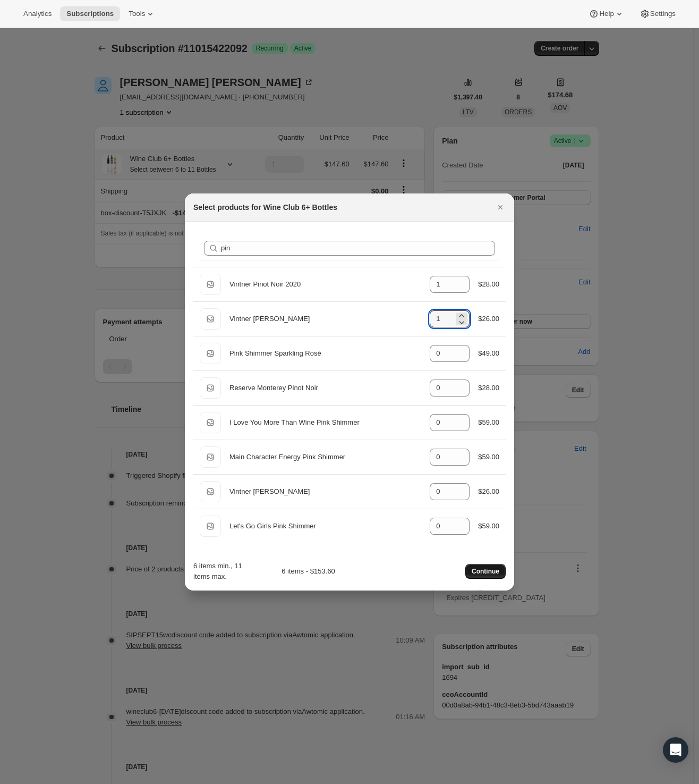 The height and width of the screenshot is (784, 699). I want to click on button: Tools, so click(142, 14).